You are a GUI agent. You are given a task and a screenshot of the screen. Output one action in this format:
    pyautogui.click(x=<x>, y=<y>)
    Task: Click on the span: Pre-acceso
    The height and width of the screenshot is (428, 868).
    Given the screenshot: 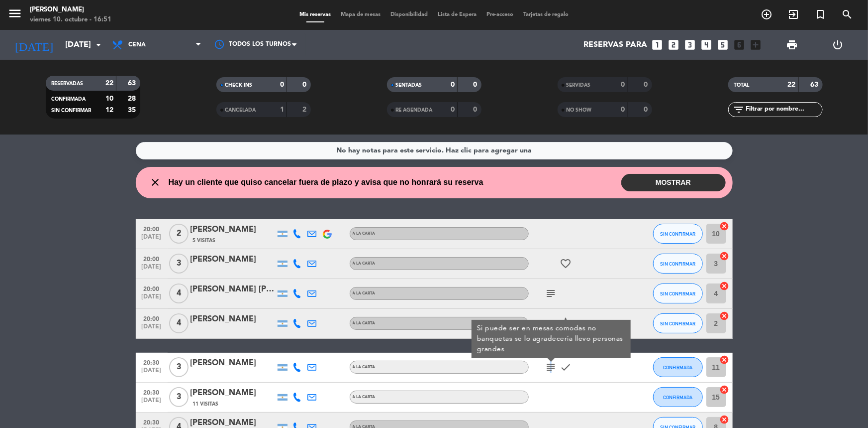 What is the action you would take?
    pyautogui.click(x=500, y=14)
    